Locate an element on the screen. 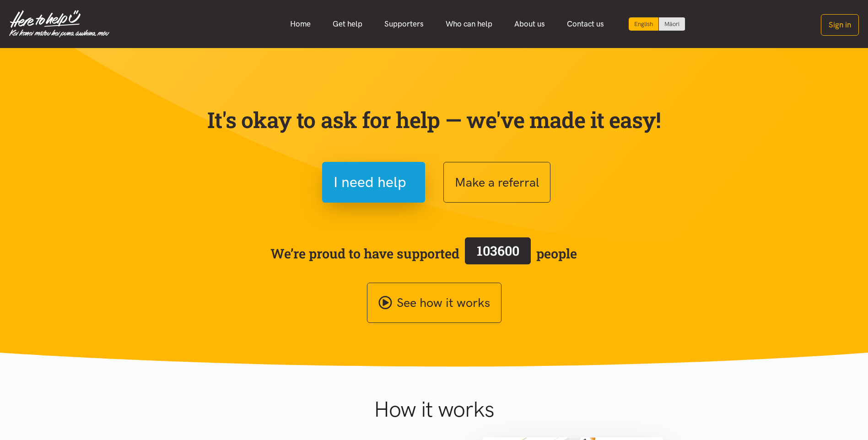 Image resolution: width=868 pixels, height=440 pixels. span: I need help is located at coordinates (370, 182).